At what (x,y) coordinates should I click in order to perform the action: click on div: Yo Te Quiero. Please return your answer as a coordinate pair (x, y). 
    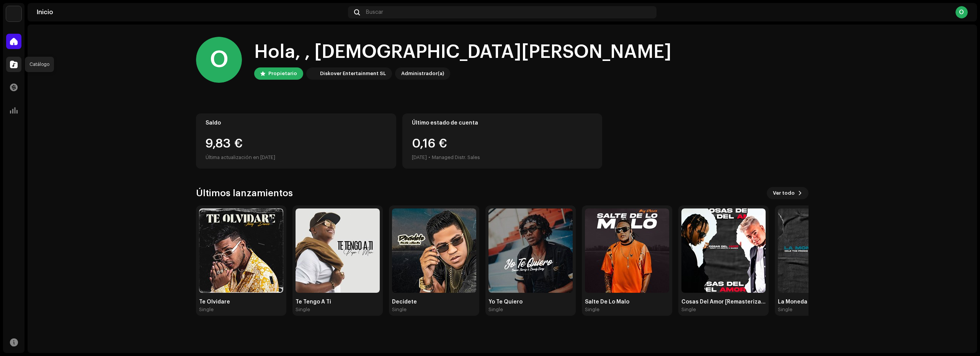
    Looking at the image, I should click on (531, 302).